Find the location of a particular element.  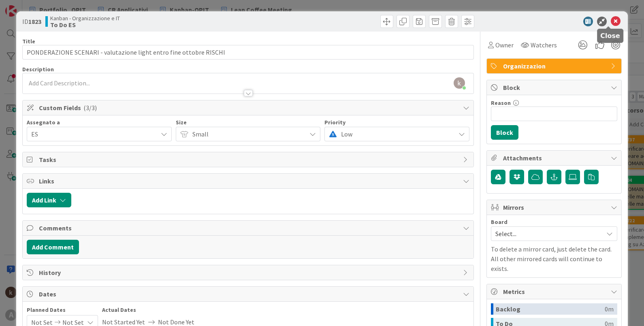

span: Custom Fields is located at coordinates (249, 108).